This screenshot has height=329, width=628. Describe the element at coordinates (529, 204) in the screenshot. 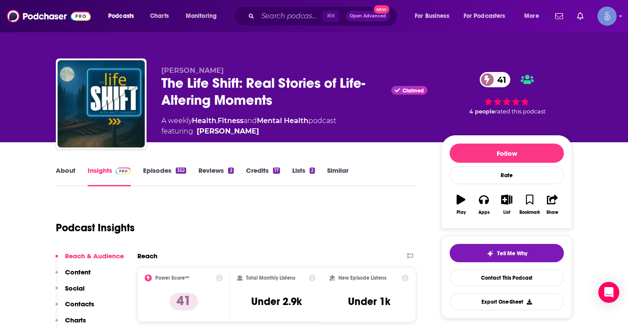

I see `button: Bookmark` at that location.